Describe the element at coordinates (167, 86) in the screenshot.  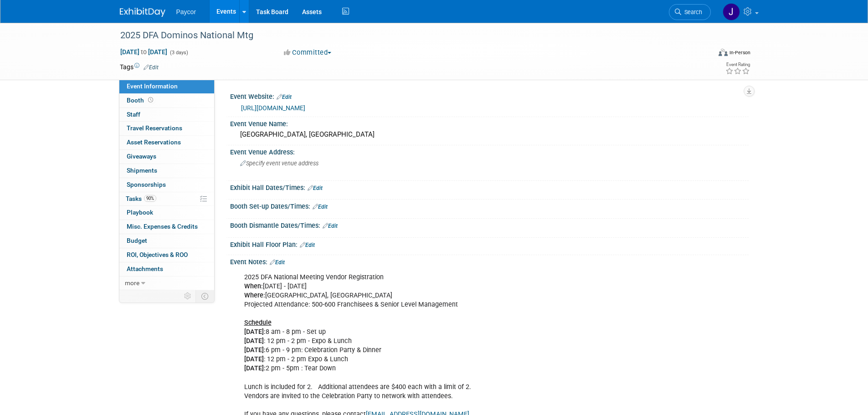
I see `a: Event Information` at that location.